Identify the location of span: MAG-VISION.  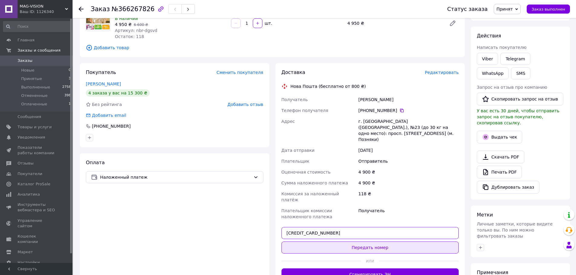
(42, 6).